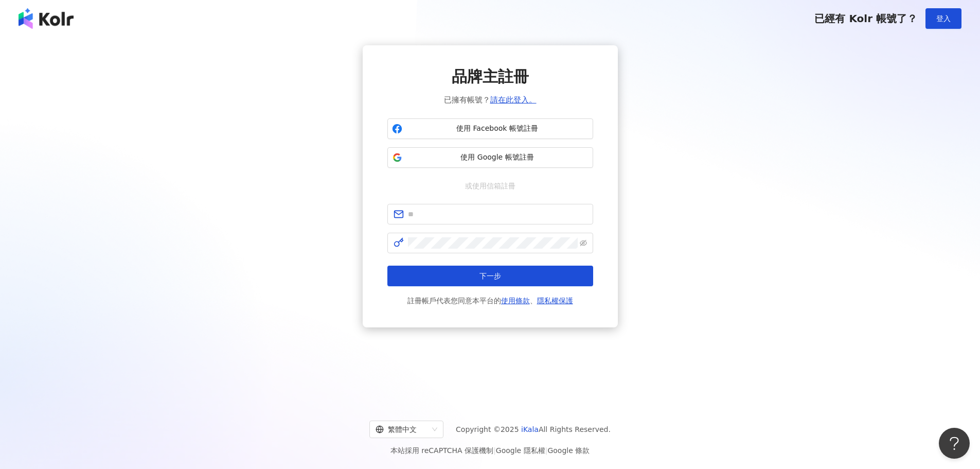 The height and width of the screenshot is (469, 980). What do you see at coordinates (497, 129) in the screenshot?
I see `span: 使用 Facebook 帳號註冊` at bounding box center [497, 129].